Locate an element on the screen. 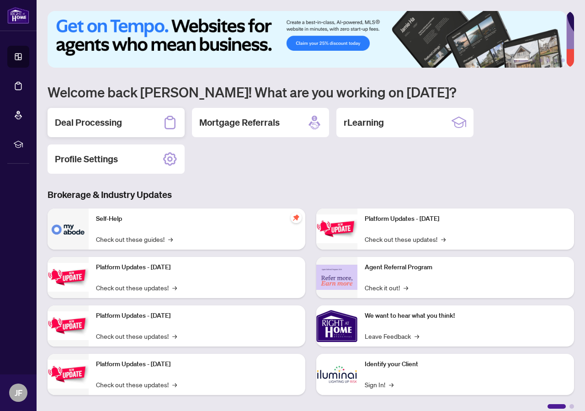 This screenshot has width=585, height=411. h3: Brokerage & Industry Updates is located at coordinates (311, 195).